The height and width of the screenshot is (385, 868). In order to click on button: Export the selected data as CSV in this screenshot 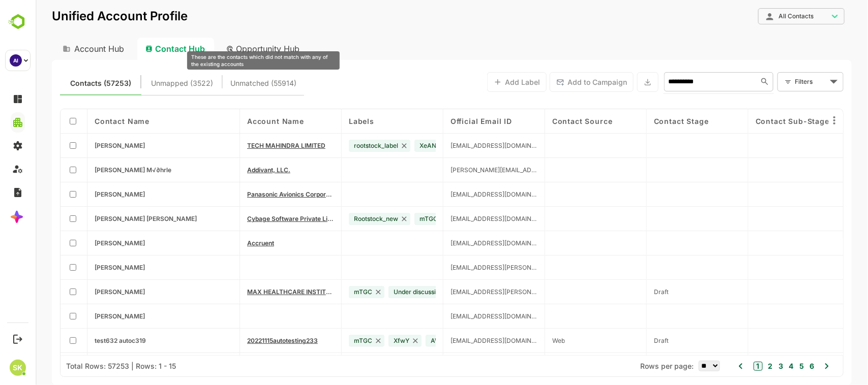, I will do `click(612, 82)`.